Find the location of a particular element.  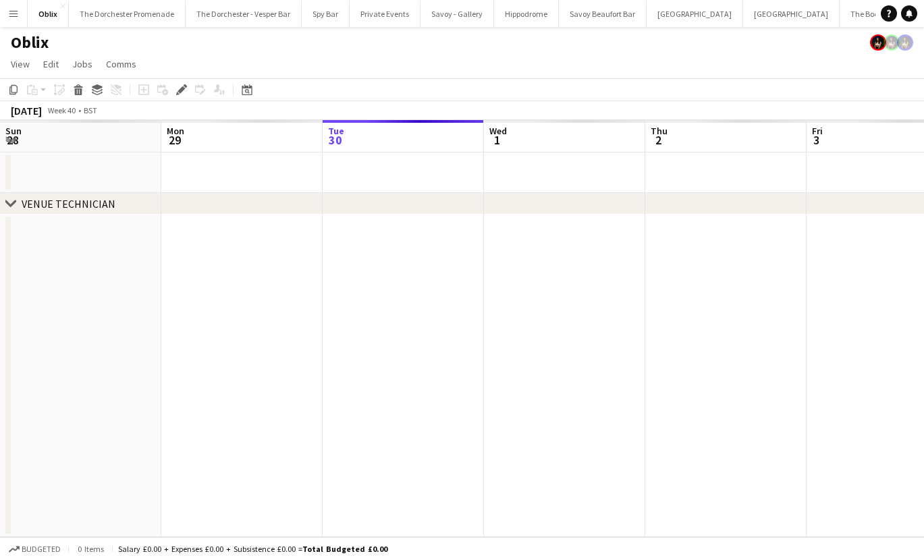

span: 1 is located at coordinates (497, 140).